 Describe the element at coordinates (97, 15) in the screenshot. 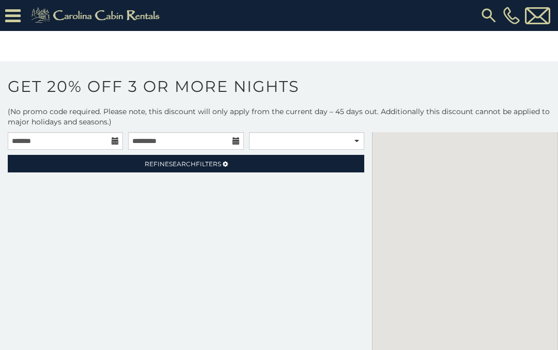

I see `img: Khaki-logo.png` at that location.